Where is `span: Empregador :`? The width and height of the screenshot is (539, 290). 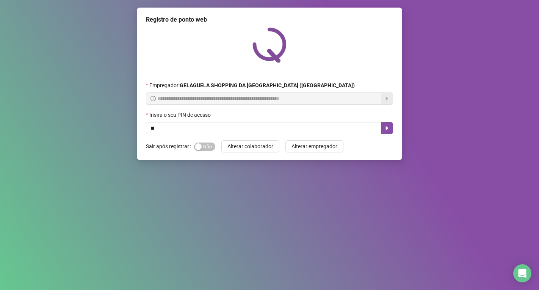
span: Empregador : is located at coordinates (252, 85).